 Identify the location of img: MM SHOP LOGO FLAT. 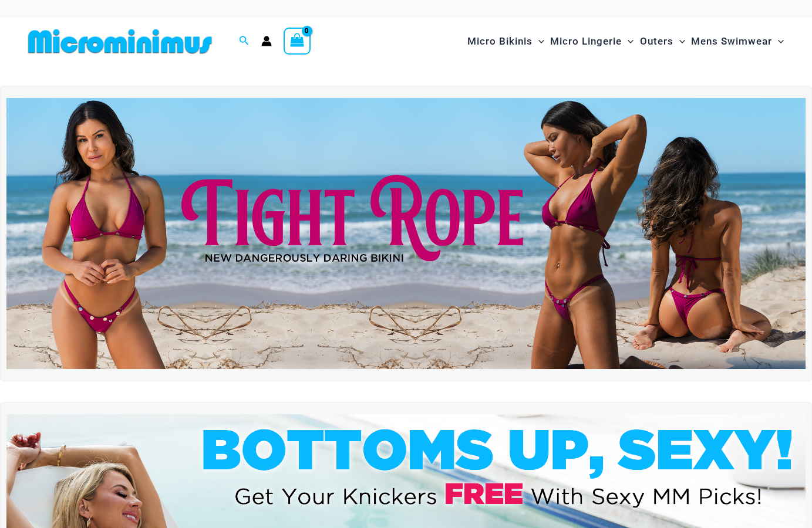
(120, 41).